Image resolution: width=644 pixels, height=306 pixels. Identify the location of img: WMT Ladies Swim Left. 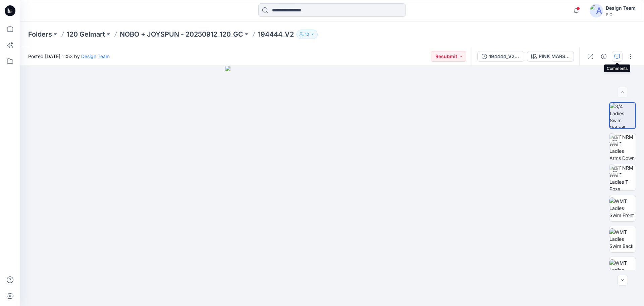
(622, 270).